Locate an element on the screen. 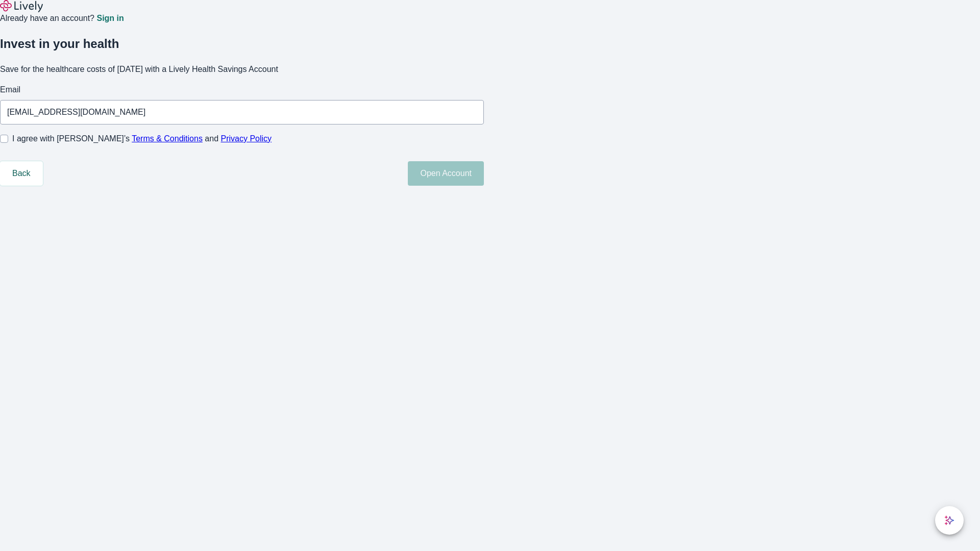 The width and height of the screenshot is (980, 551). div: Sign in is located at coordinates (110, 18).